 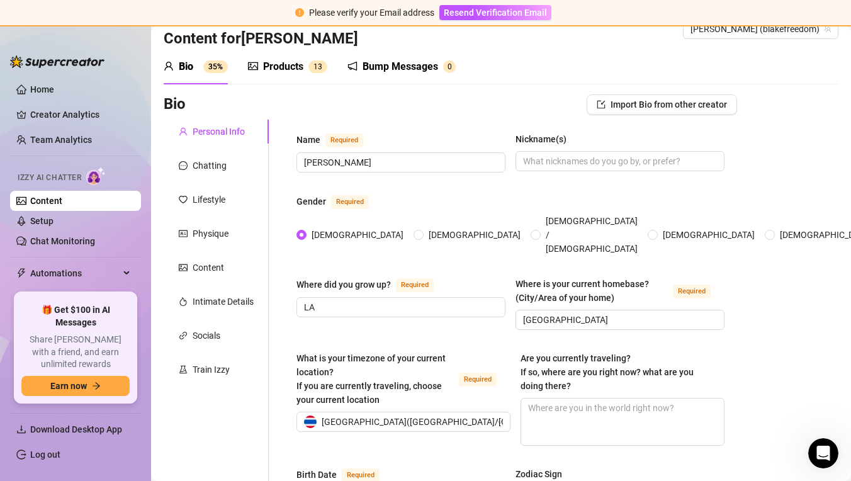 I want to click on input: Where is your current homebase? (City/Area of your home), so click(x=619, y=320).